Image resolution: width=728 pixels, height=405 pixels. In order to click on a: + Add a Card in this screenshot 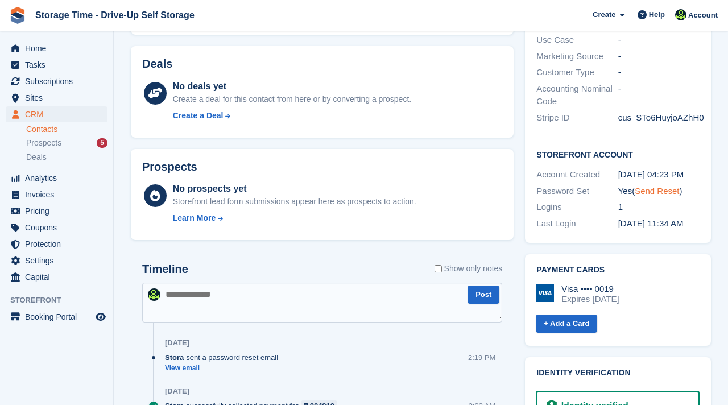, I will do `click(567, 324)`.